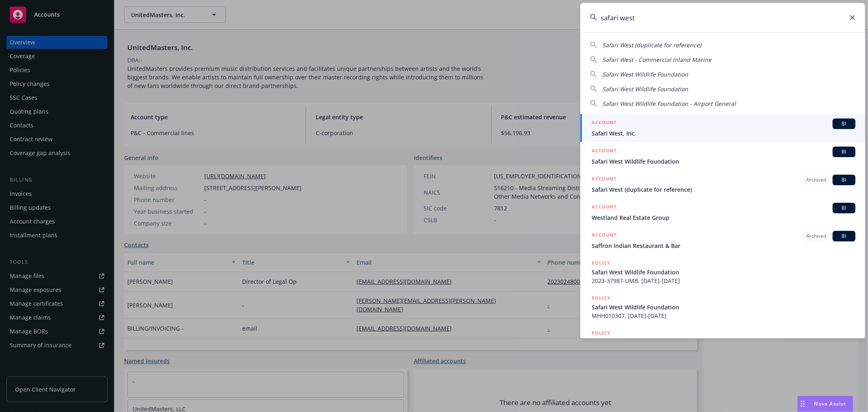 The height and width of the screenshot is (412, 868). Describe the element at coordinates (803, 404) in the screenshot. I see `div: Drag to move` at that location.